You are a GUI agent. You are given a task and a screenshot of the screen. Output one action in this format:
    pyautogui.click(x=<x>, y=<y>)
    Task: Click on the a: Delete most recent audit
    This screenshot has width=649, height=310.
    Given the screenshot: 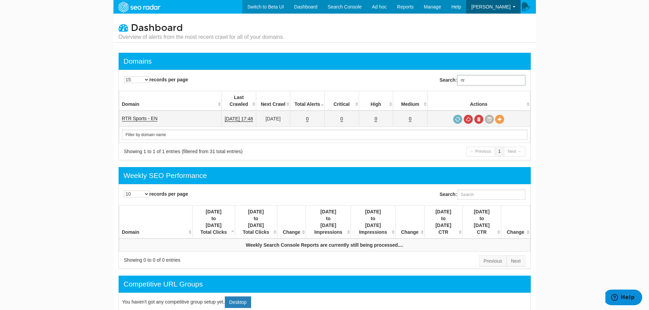 What is the action you would take?
    pyautogui.click(x=479, y=119)
    